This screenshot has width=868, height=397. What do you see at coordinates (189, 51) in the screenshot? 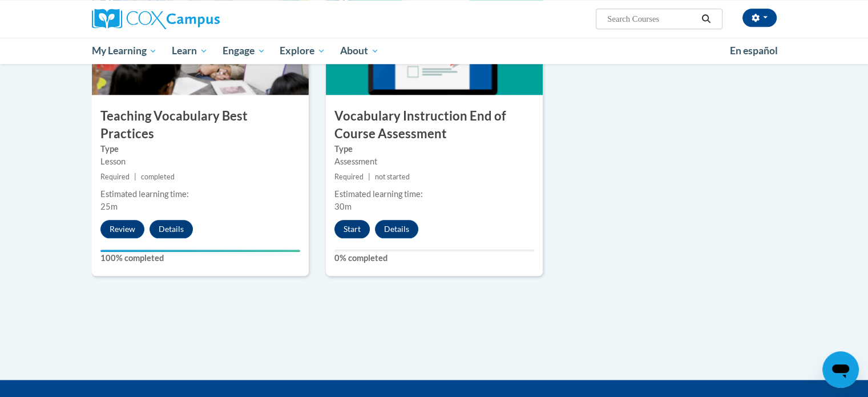
I see `a: Learn` at bounding box center [189, 51].